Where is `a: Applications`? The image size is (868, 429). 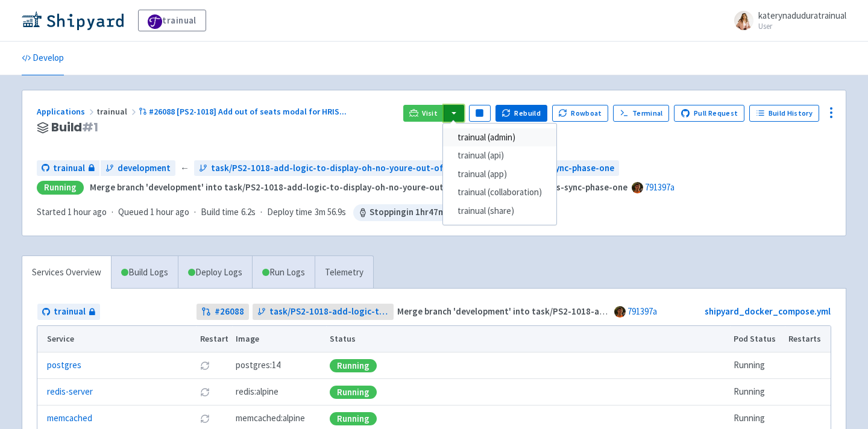
a: Applications is located at coordinates (66, 112).